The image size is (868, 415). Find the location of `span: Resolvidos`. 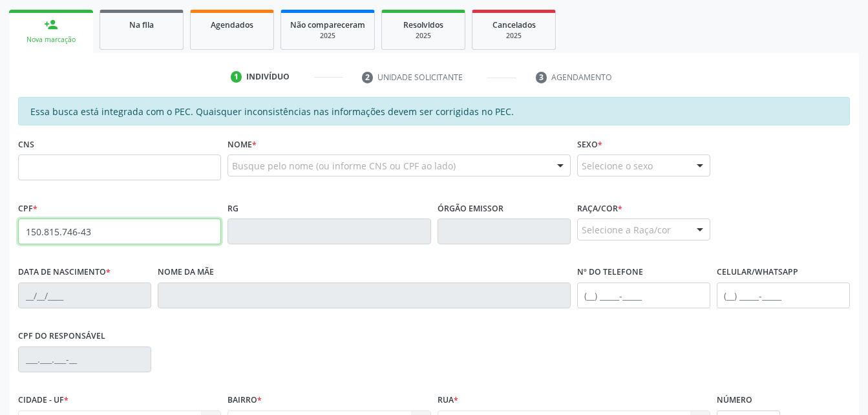

span: Resolvidos is located at coordinates (423, 25).